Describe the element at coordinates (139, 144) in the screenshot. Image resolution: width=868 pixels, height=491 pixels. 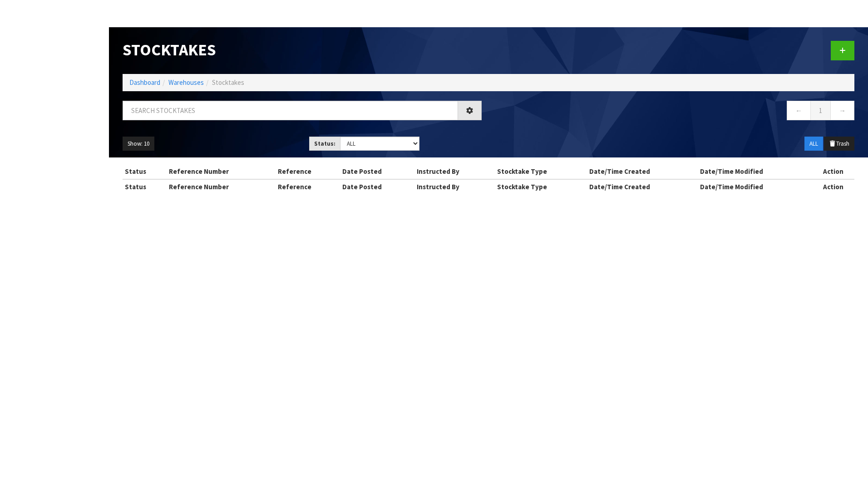
I see `button: Show: 10` at that location.